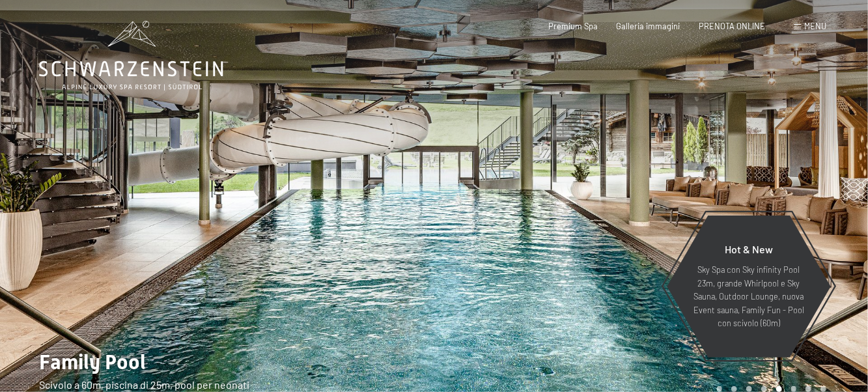 This screenshot has height=392, width=868. What do you see at coordinates (748, 286) in the screenshot?
I see `a: Hot & New Sky Spa con Sky infinity Pool 23m, grande Whirlpool e Sky Sauna, Outdoor Lounge, nuova ...` at bounding box center [748, 286].